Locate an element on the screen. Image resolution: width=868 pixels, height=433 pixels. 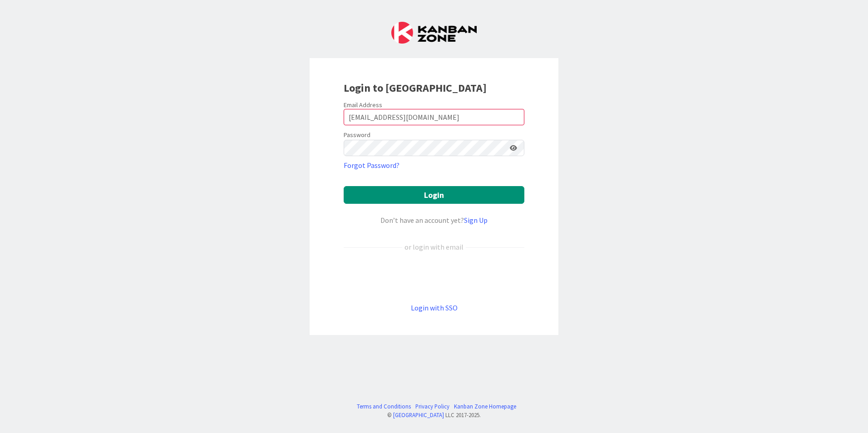
div: or login with email is located at coordinates (434, 247).